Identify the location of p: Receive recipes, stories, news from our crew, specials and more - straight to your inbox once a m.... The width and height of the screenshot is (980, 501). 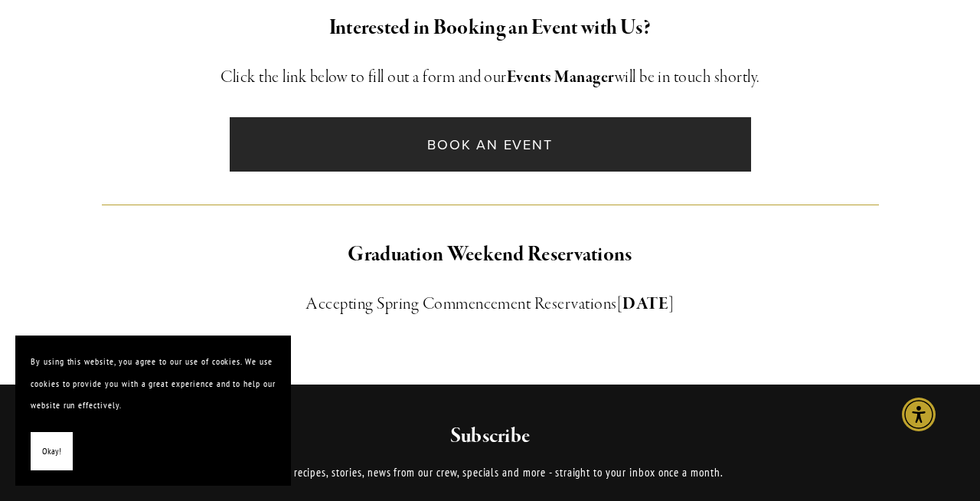
(490, 473).